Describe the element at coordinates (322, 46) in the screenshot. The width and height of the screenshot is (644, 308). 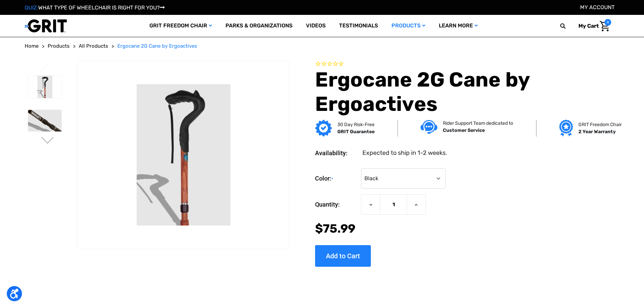
I see `nav: Breadcrumb` at that location.